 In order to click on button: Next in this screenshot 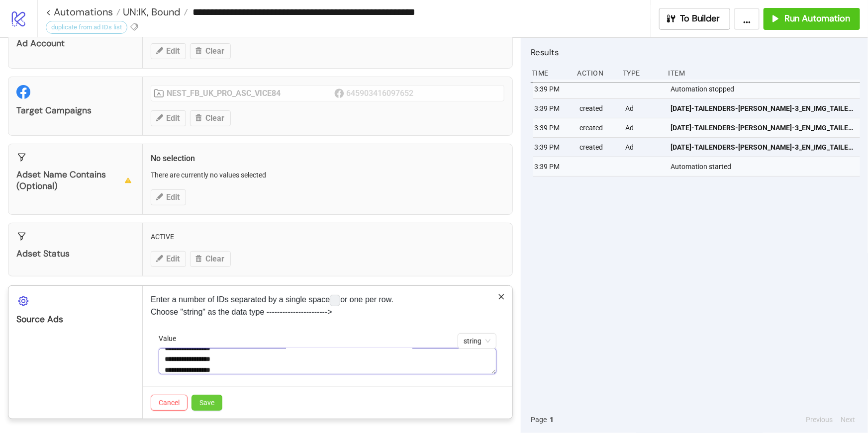, I will do `click(848, 420)`.